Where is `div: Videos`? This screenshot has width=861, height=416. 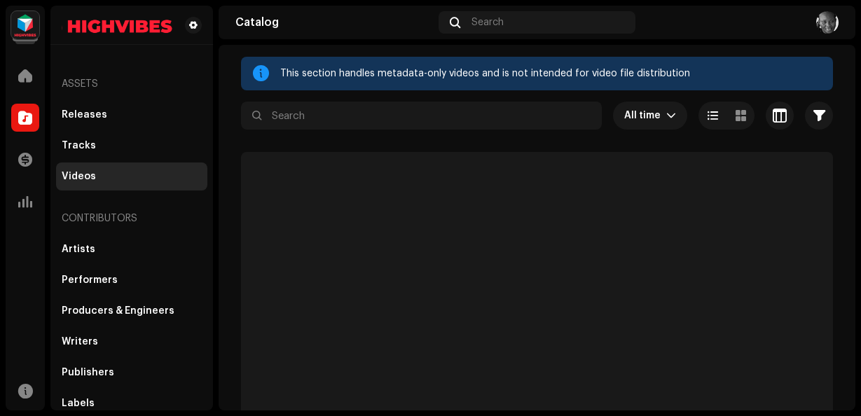
div: Videos is located at coordinates (79, 177).